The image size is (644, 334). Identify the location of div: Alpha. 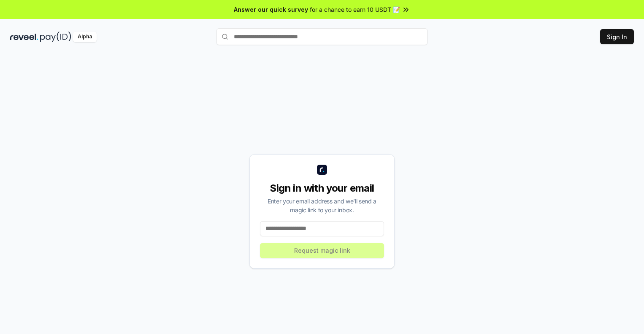
(85, 37).